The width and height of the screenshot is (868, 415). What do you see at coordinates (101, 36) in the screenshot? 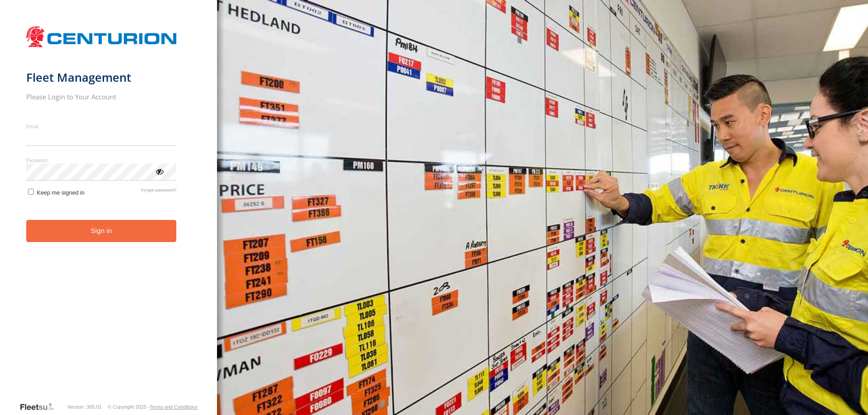
I see `img: Centurion Transport` at bounding box center [101, 36].